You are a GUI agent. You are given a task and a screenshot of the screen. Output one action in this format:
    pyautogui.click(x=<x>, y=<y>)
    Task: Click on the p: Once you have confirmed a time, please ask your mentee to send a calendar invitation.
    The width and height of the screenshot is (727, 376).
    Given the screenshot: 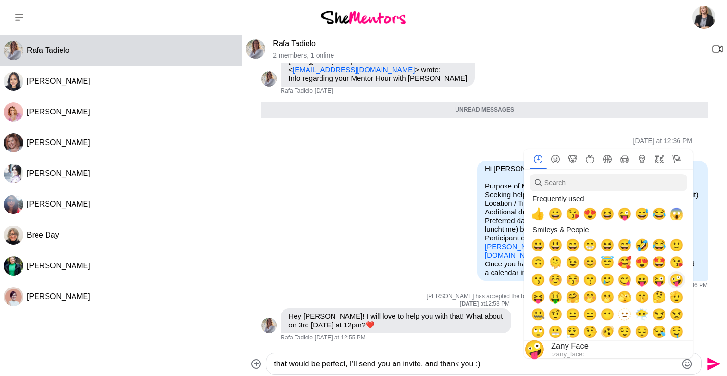 What is the action you would take?
    pyautogui.click(x=592, y=268)
    